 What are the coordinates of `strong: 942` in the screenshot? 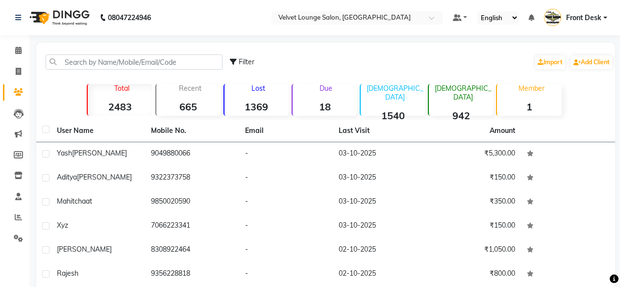 It's located at (460, 115).